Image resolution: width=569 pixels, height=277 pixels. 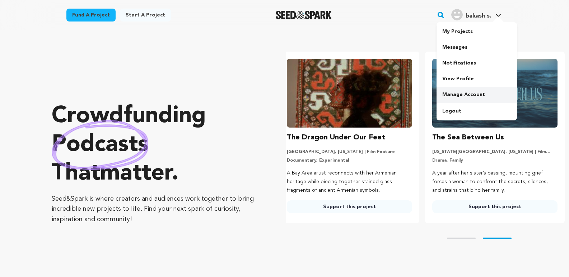 What do you see at coordinates (304, 15) in the screenshot?
I see `img: Seed&Spark Logo Dark Mode` at bounding box center [304, 15].